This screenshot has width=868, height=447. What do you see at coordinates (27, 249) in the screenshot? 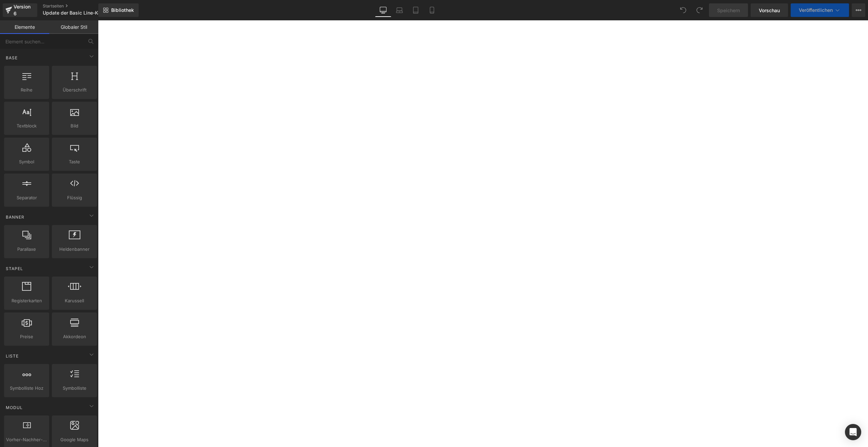
I see `font: Parallaxe` at bounding box center [27, 249].